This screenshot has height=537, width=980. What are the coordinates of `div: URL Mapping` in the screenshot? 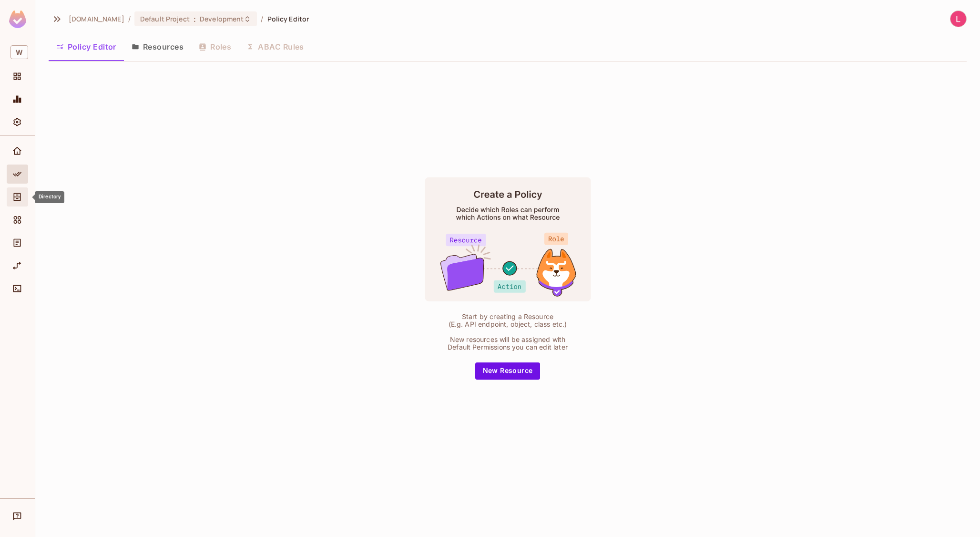 It's located at (17, 266).